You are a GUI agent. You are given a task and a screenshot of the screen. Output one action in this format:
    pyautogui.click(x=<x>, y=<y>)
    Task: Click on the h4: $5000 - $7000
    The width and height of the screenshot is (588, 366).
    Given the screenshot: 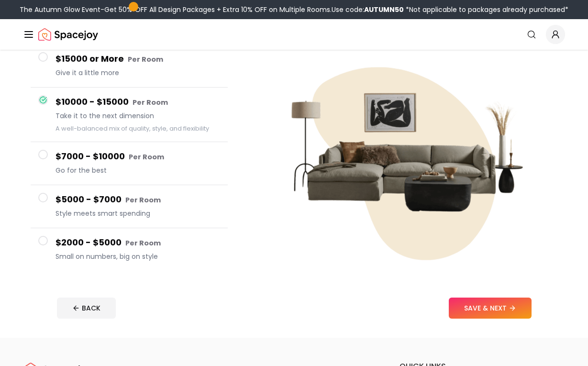 What is the action you would take?
    pyautogui.click(x=138, y=199)
    